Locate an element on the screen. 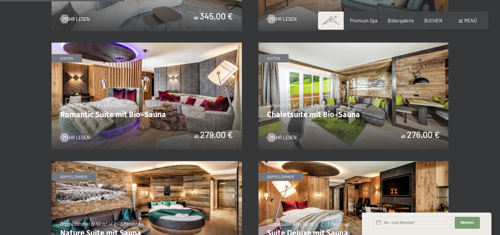 This screenshot has width=500, height=235. img: Romantic Suite mit Bio-Sauna is located at coordinates (147, 96).